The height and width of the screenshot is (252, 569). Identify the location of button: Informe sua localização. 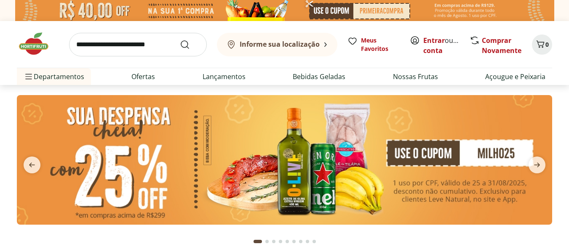
(277, 45).